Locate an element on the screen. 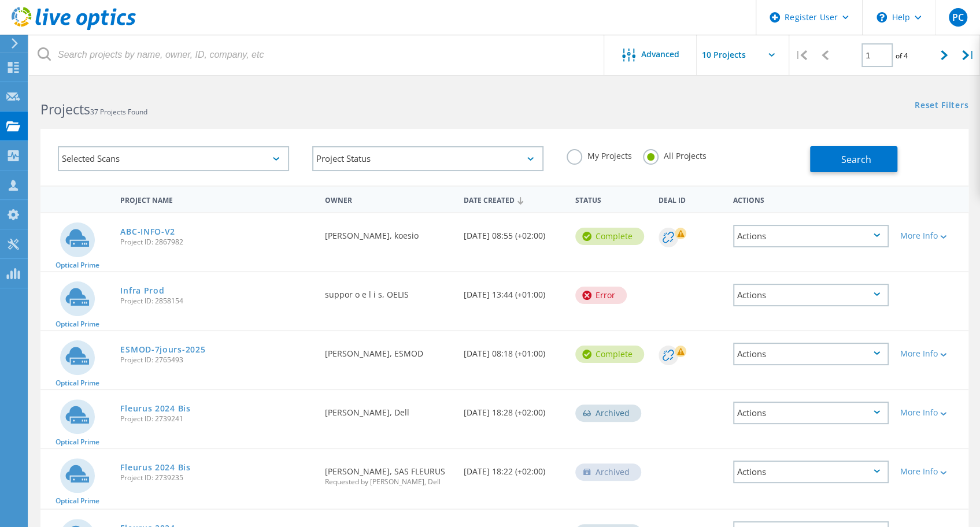  span: Project ID: 2867982 is located at coordinates (216, 242).